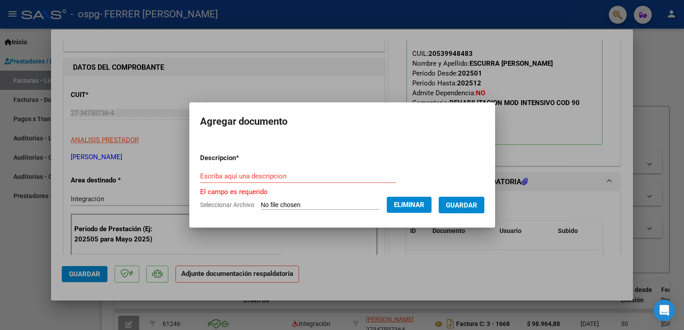 This screenshot has width=684, height=330. What do you see at coordinates (409, 205) in the screenshot?
I see `span: Eliminar` at bounding box center [409, 205].